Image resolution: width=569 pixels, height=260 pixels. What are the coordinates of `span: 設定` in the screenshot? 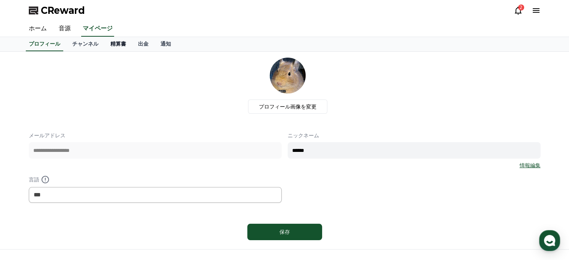 It's located at (120, 212).